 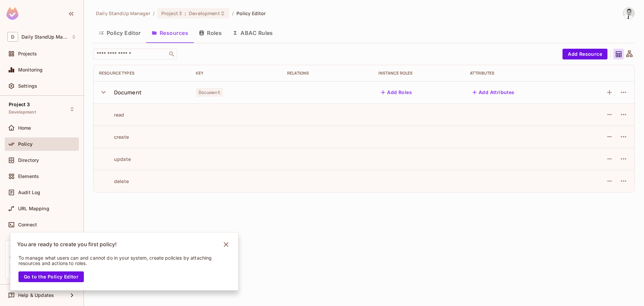 I want to click on span: Connect, so click(x=28, y=224).